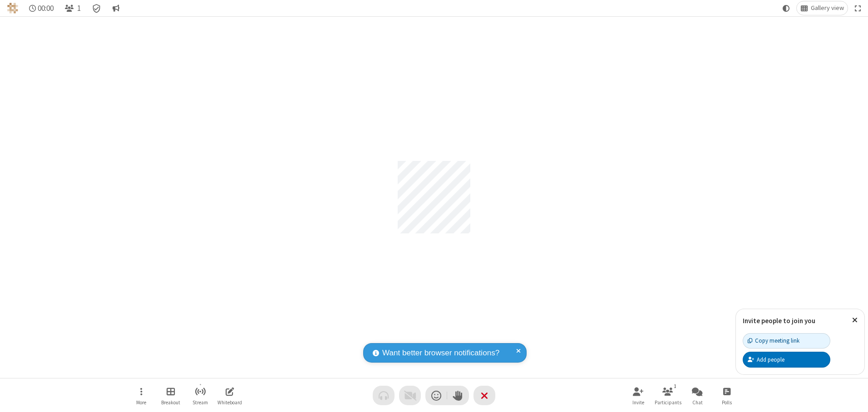  I want to click on button: Open poll, so click(727, 396).